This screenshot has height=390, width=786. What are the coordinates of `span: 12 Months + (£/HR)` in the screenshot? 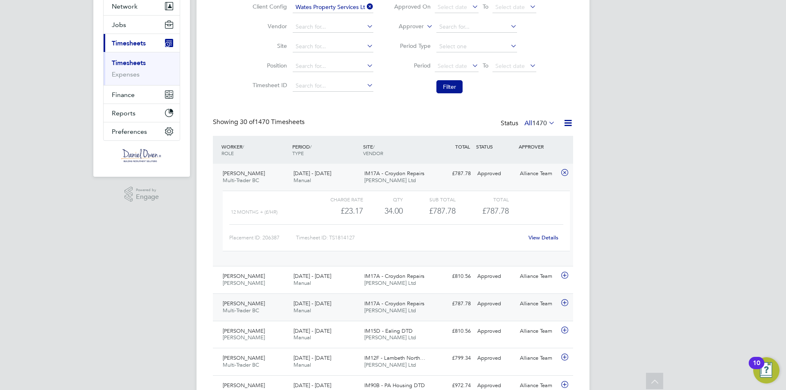 It's located at (254, 212).